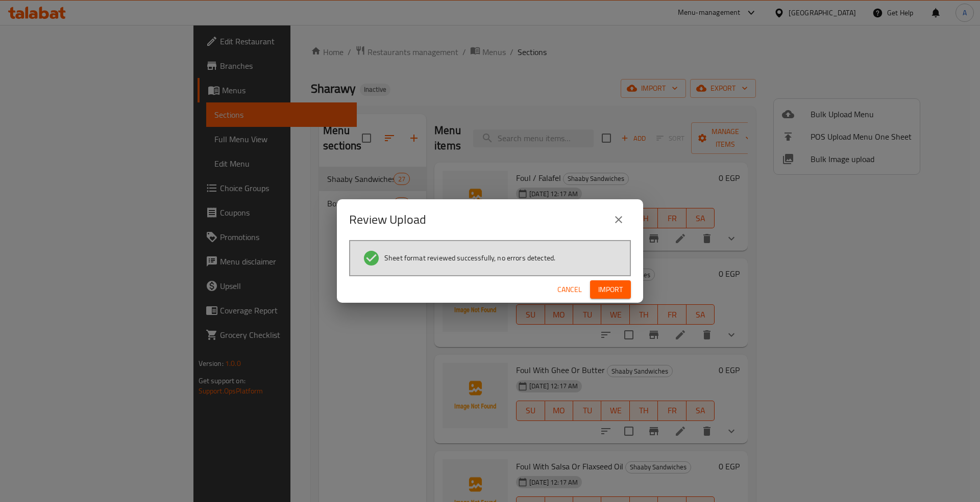 The height and width of the screenshot is (502, 980). What do you see at coordinates (619, 220) in the screenshot?
I see `button: close` at bounding box center [619, 220].